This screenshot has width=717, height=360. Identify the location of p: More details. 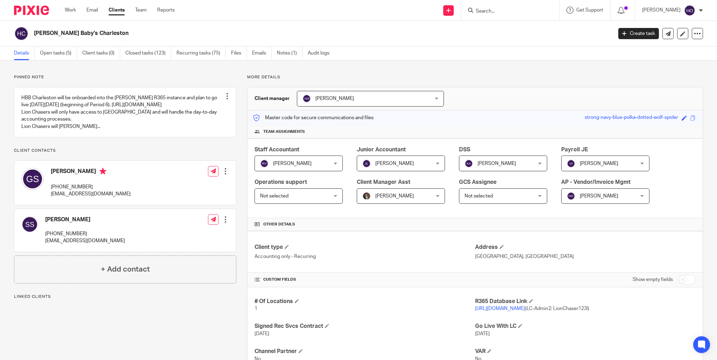
(475, 77).